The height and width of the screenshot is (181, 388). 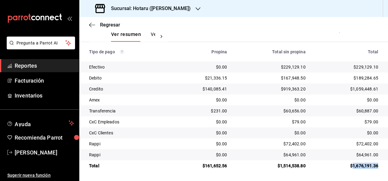 I want to click on div: $60,887.00, so click(x=347, y=111).